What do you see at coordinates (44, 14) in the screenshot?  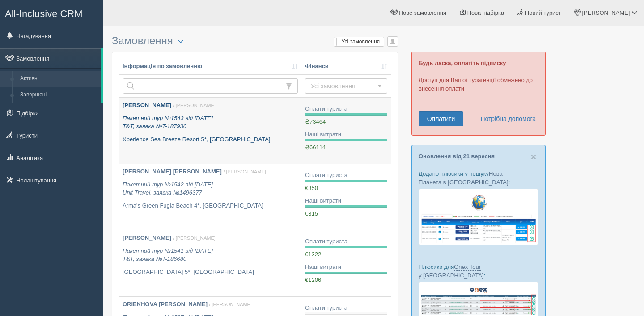 I see `span: All-Inclusive CRM` at bounding box center [44, 14].